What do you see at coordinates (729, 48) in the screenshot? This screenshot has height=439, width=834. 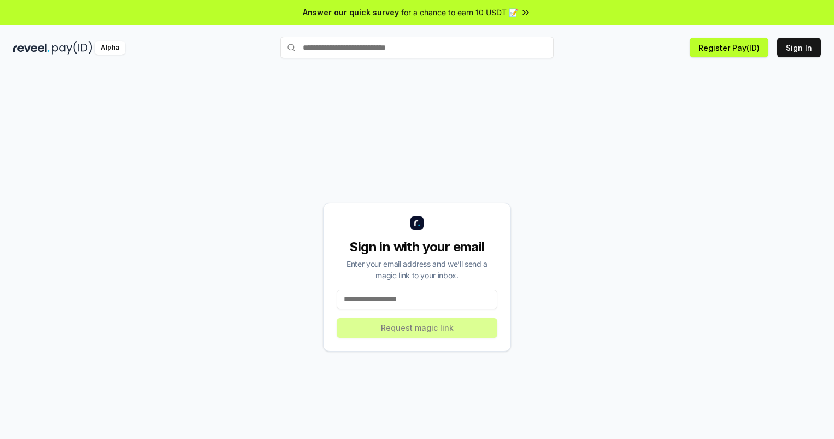 I see `button: Register Pay(ID)` at bounding box center [729, 48].